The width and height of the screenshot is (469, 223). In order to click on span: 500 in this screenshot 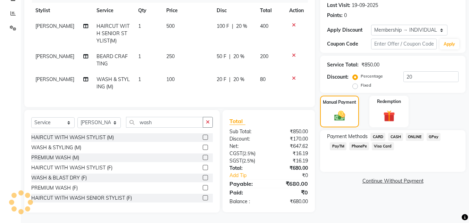, I will do `click(171, 26)`.